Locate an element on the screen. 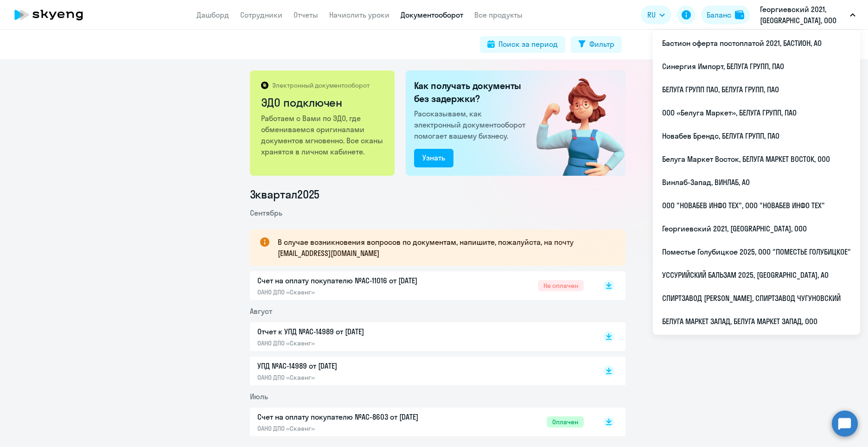  a: Все продукты is located at coordinates (498, 15).